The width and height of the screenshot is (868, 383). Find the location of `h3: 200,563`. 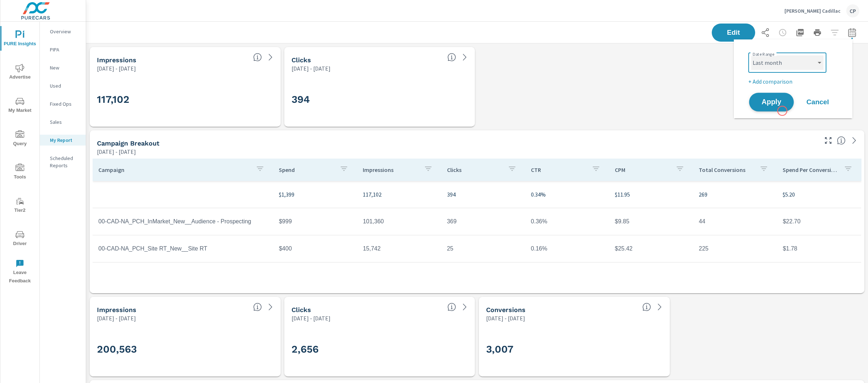

h3: 200,563 is located at coordinates (185, 349).